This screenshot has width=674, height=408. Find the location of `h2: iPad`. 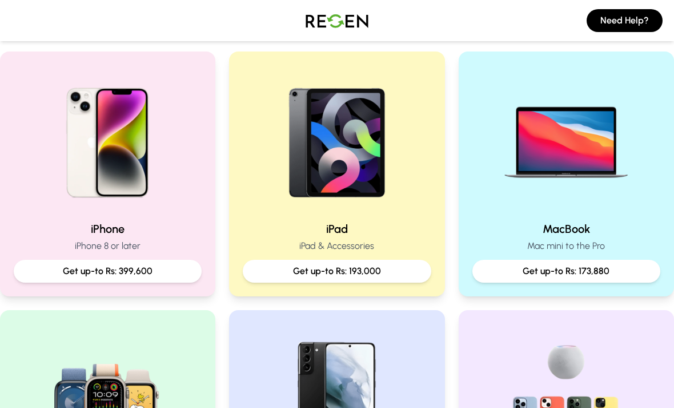

h2: iPad is located at coordinates (337, 229).